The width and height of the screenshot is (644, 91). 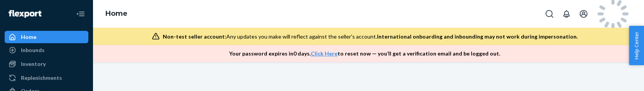 What do you see at coordinates (566, 14) in the screenshot?
I see `button: Open notifications` at bounding box center [566, 14].